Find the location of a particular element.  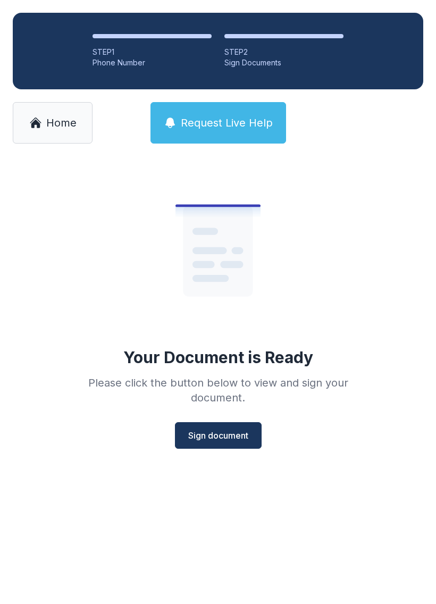

div: STEP 2 is located at coordinates (284, 52).